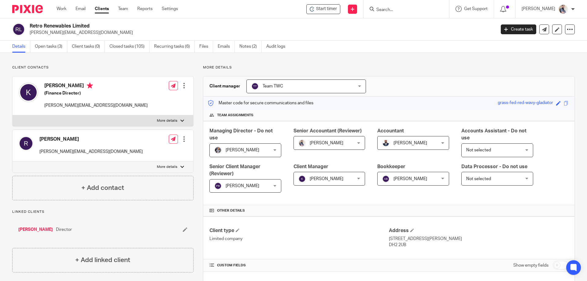 This screenshot has height=281, width=587. What do you see at coordinates (251, 47) in the screenshot?
I see `a: Notes (2)` at bounding box center [251, 47].